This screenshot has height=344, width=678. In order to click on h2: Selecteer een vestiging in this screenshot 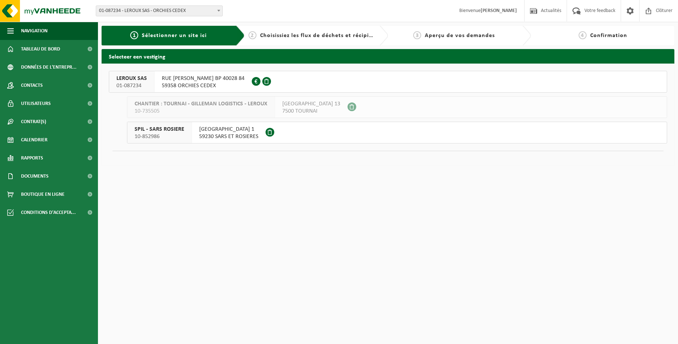, I will do `click(388, 56)`.